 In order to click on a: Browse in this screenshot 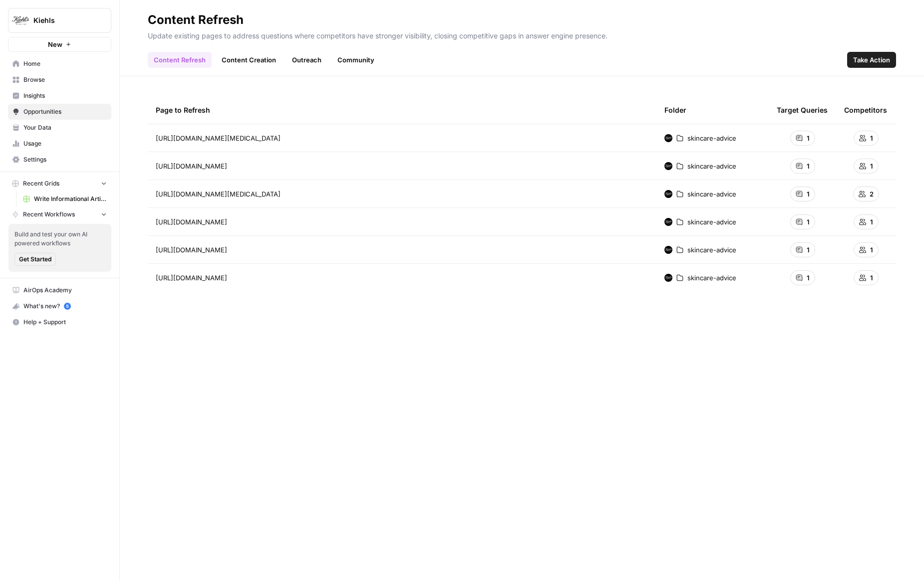, I will do `click(60, 80)`.